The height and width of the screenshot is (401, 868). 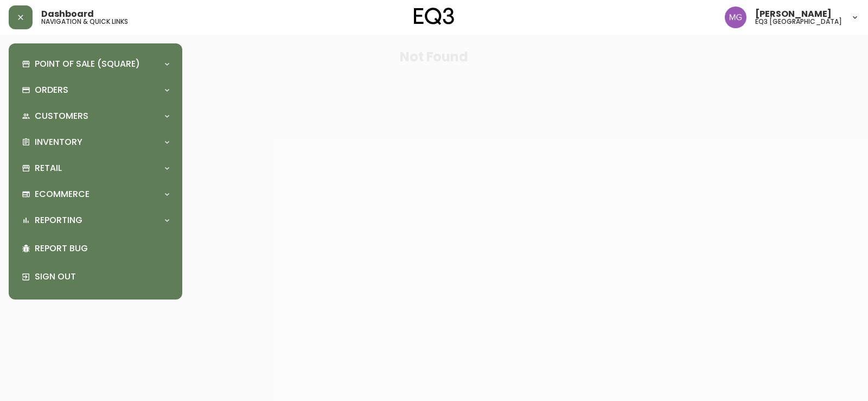 I want to click on div: Customers, so click(x=95, y=116).